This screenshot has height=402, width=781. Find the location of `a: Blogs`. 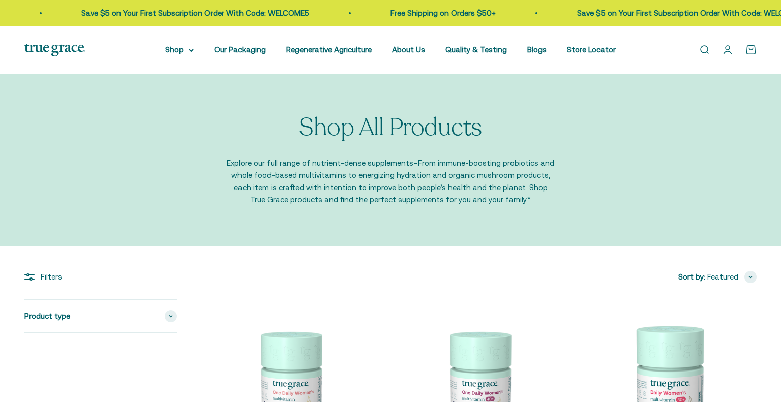

a: Blogs is located at coordinates (537, 49).